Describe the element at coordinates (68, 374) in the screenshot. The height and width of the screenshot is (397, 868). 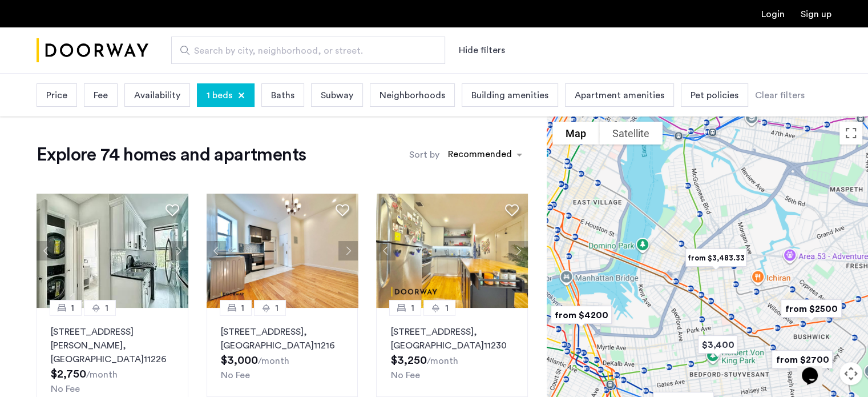
I see `span: $2,750` at that location.